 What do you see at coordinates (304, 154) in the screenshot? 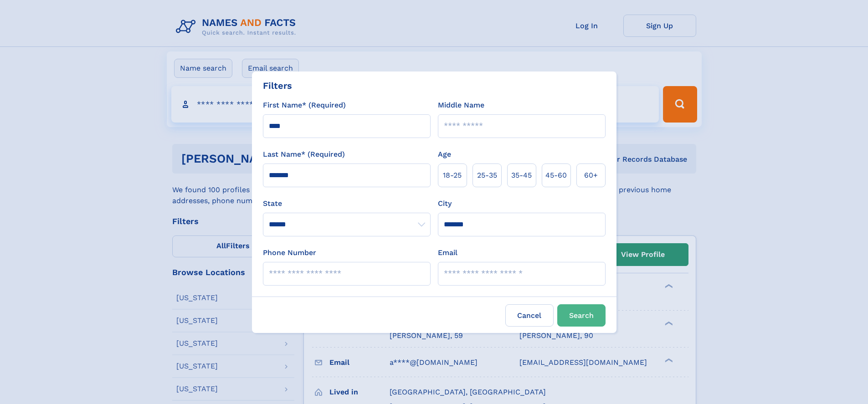
I see `label: Last Name* (Required)` at bounding box center [304, 154].